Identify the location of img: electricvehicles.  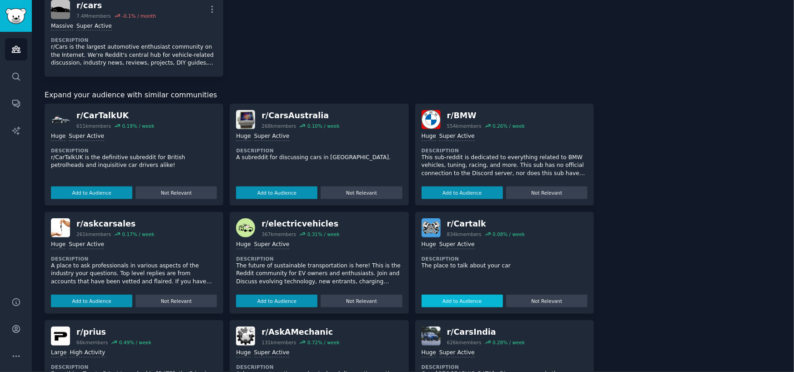
(246, 228).